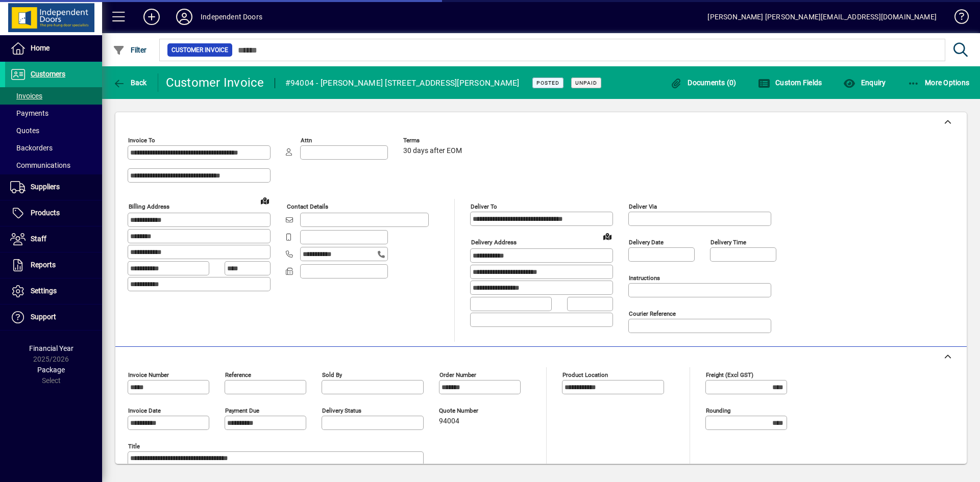 The image size is (980, 482). Describe the element at coordinates (130, 83) in the screenshot. I see `button: Back` at that location.